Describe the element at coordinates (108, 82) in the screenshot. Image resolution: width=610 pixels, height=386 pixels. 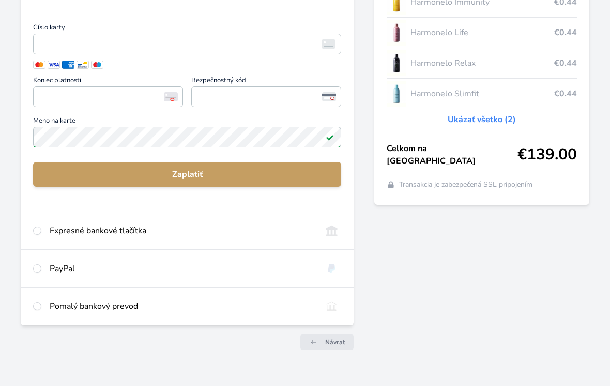
I see `span: Koniec platnosti` at that location.